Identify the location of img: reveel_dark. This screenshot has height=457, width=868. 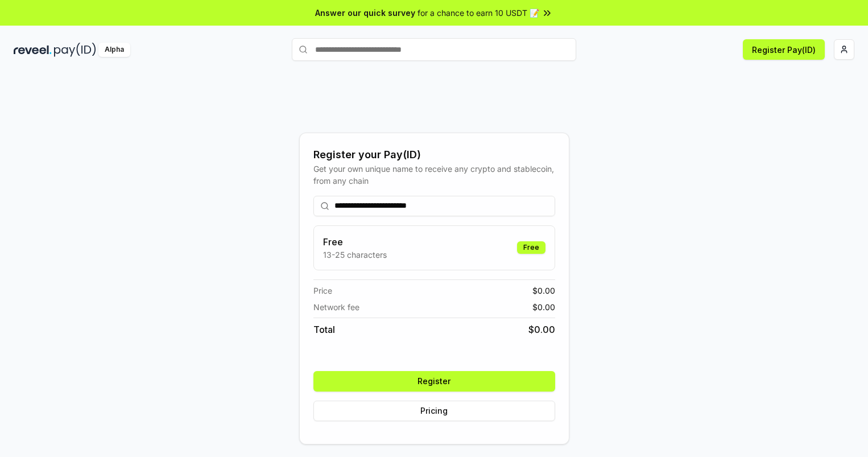
(32, 50).